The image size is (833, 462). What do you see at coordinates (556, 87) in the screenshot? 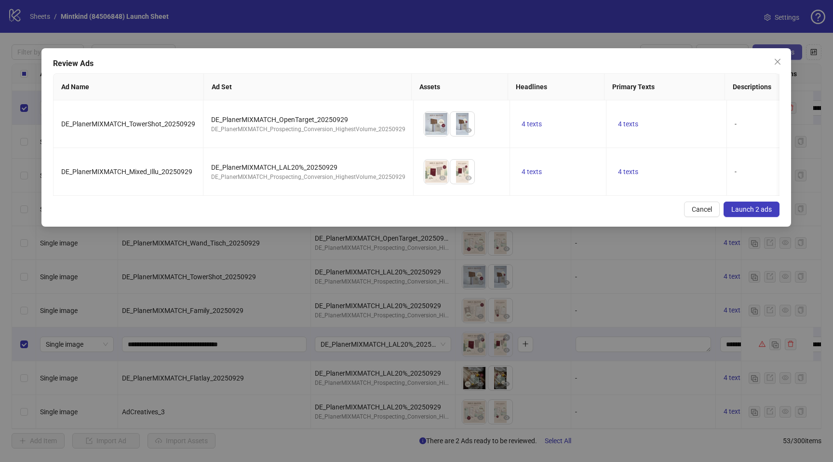
I see `th: Headlines` at bounding box center [556, 87].